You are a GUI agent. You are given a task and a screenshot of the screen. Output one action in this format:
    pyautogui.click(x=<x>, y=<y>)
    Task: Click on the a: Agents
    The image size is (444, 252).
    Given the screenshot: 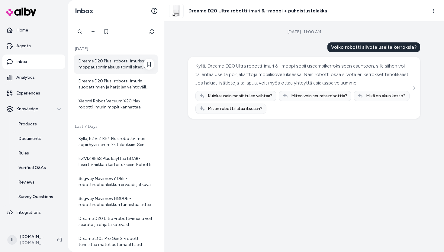 What is the action you would take?
    pyautogui.click(x=34, y=46)
    